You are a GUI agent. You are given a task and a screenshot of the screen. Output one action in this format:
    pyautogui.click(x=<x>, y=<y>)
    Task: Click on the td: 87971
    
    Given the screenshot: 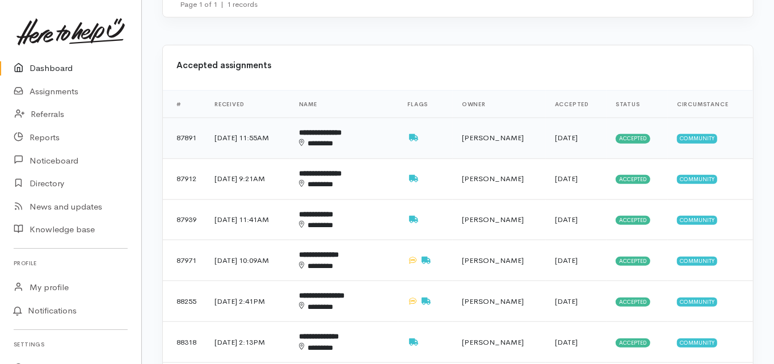 What is the action you would take?
    pyautogui.click(x=184, y=261)
    